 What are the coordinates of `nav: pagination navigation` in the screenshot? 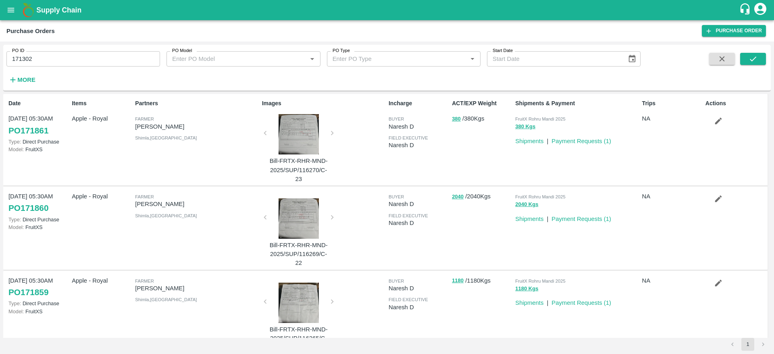 It's located at (748, 344).